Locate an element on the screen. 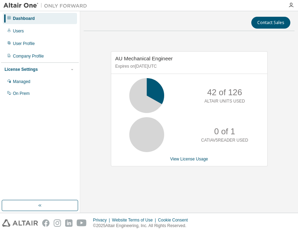  p: CATIAV5READER USED is located at coordinates (224, 140).